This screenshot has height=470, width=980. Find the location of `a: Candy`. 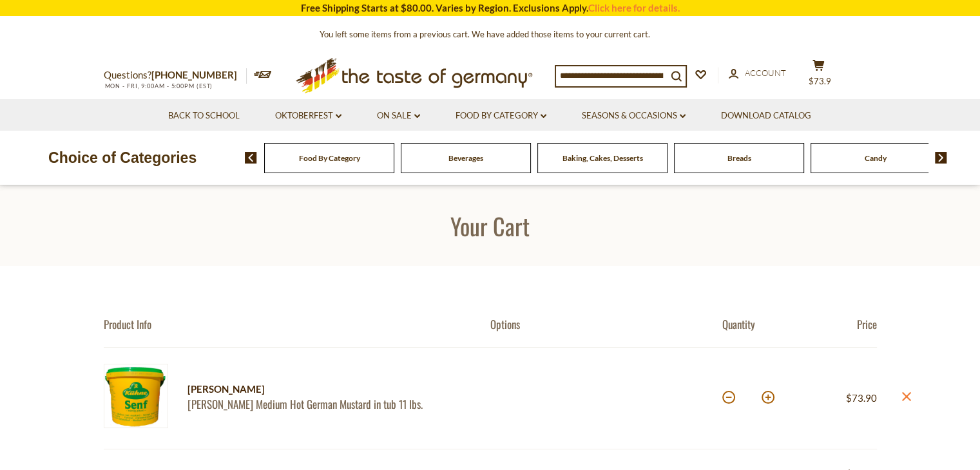

a: Candy is located at coordinates (875, 158).